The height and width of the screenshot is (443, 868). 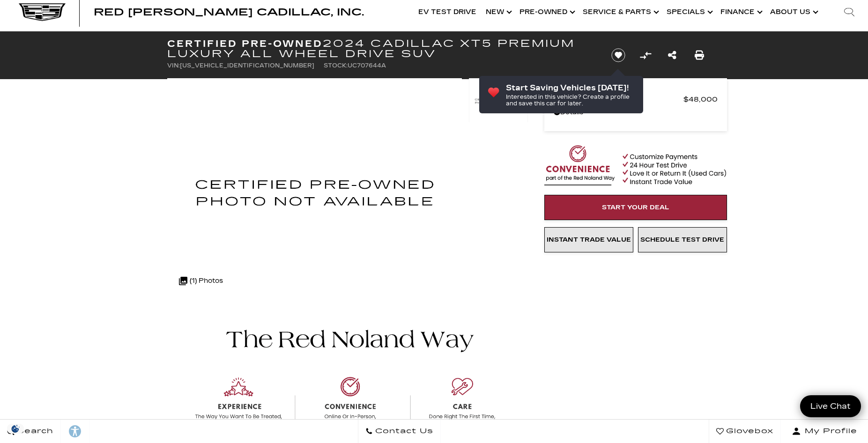 What do you see at coordinates (831, 406) in the screenshot?
I see `span: Live Chat` at bounding box center [831, 406].